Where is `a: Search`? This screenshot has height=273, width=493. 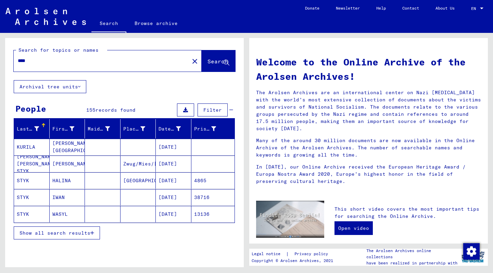 a: Search is located at coordinates (109, 24).